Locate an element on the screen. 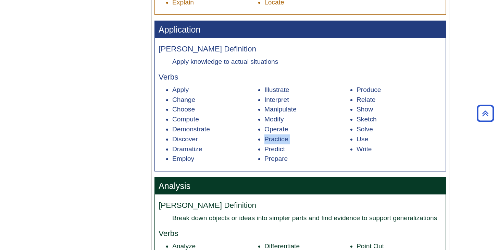 The height and width of the screenshot is (250, 498). a: Back to Top is located at coordinates (486, 113).